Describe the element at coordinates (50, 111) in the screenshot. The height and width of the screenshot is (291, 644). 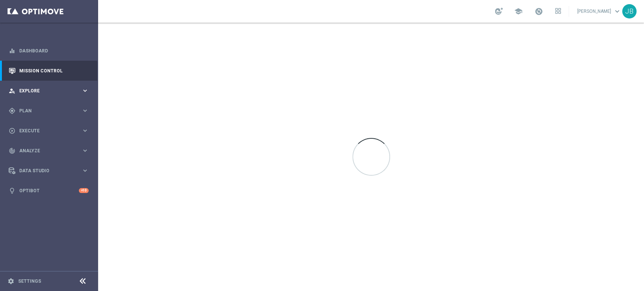
I see `span: Plan` at that location.